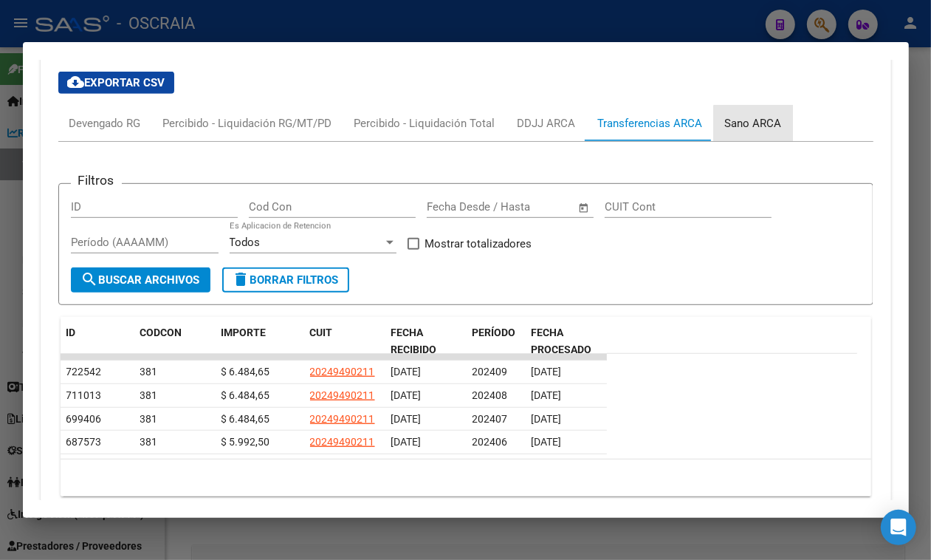 The height and width of the screenshot is (560, 931). I want to click on span: 202406, so click(491, 441).